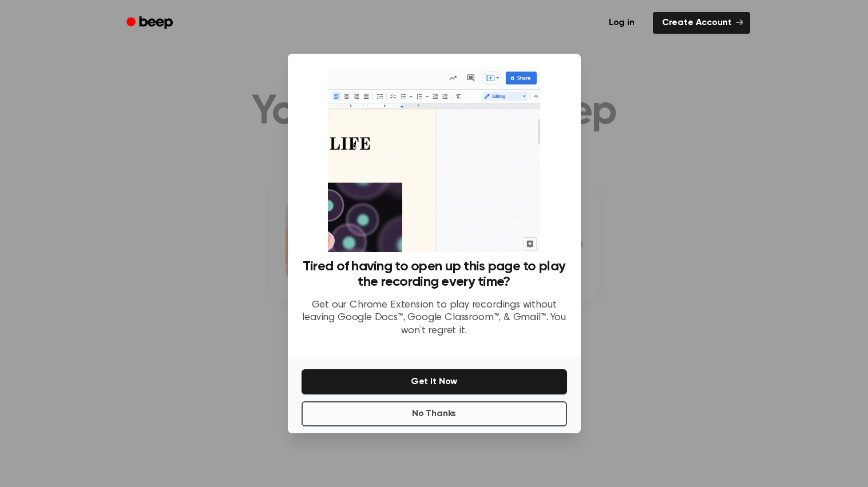 This screenshot has width=868, height=487. Describe the element at coordinates (434, 319) in the screenshot. I see `p: Get our Chrome Extension to play recordings without leaving Google Docs™, Google Classroom™, & Gm...` at that location.